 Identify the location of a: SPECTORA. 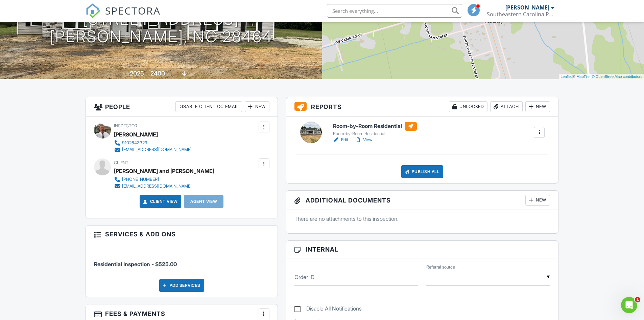
(123, 16).